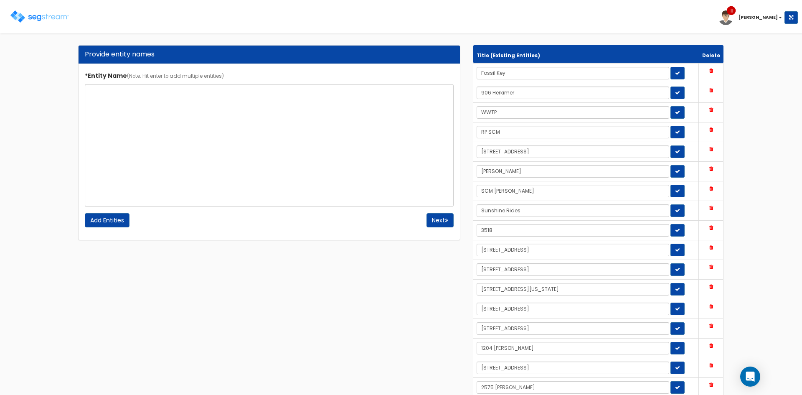 Image resolution: width=802 pixels, height=395 pixels. Describe the element at coordinates (154, 74) in the screenshot. I see `label: *Entity Name` at that location.